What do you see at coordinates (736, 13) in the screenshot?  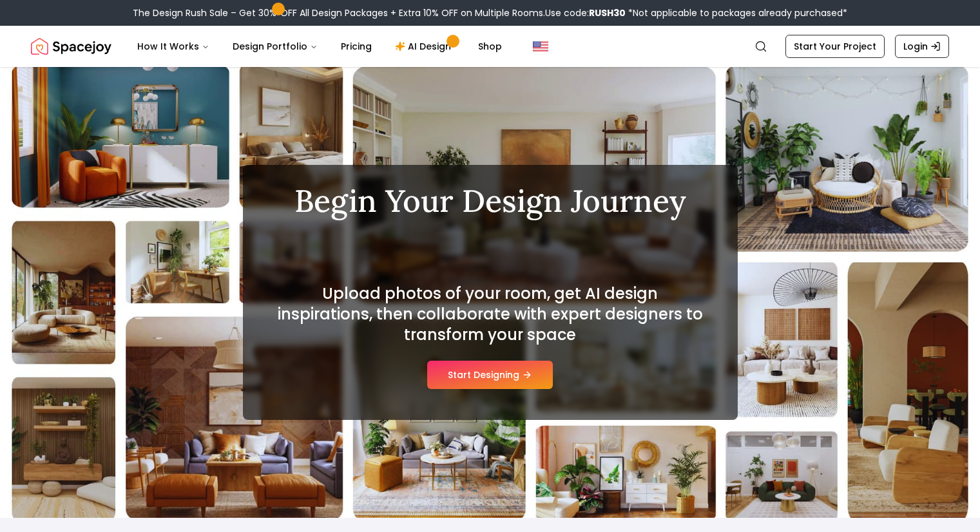 I see `span: *Not applicable to packages already purchased*` at bounding box center [736, 13].